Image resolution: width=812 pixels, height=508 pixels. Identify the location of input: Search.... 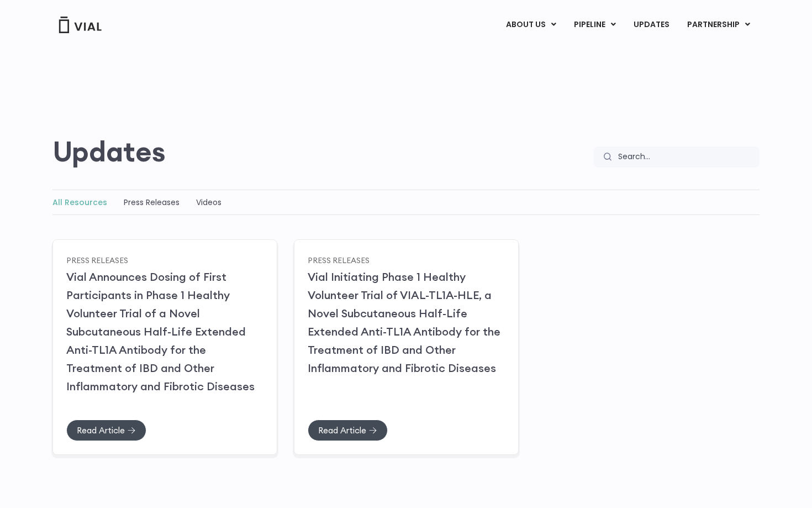
(685, 157).